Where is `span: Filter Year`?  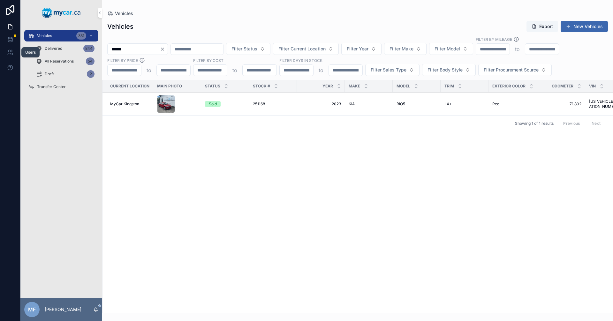 span: Filter Year is located at coordinates (358, 49).